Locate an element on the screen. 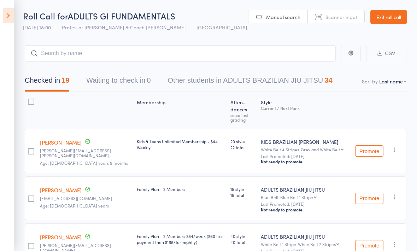  div: Blue Belt 1 Stripe is located at coordinates (297, 197).